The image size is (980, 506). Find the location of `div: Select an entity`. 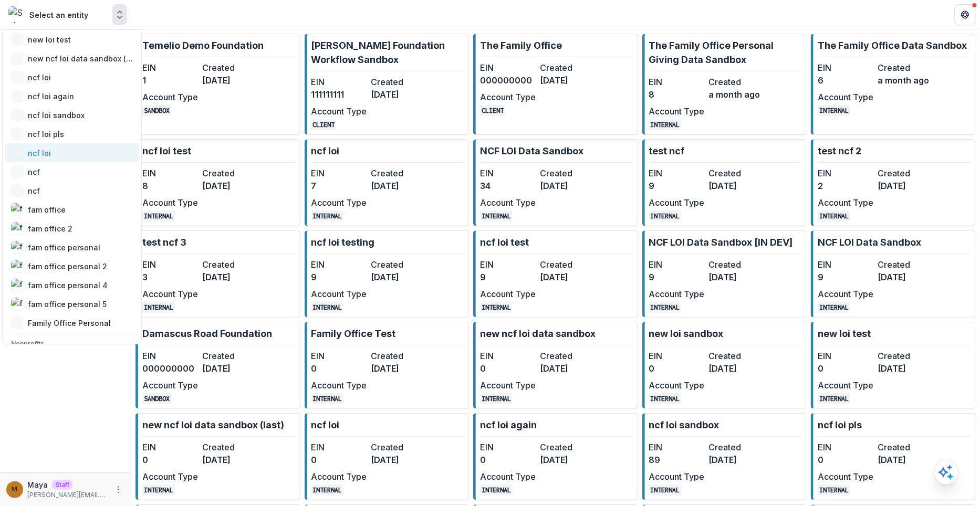

div: Select an entity is located at coordinates (59, 15).